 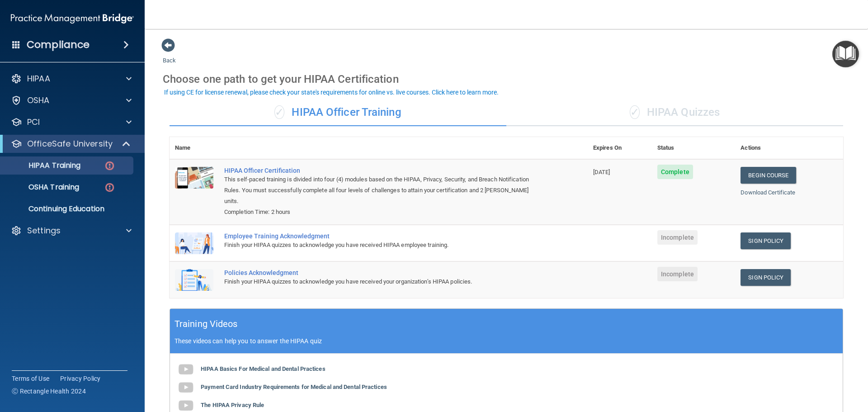 I want to click on div: Choose one path to get your HIPAA Certification, so click(x=507, y=79).